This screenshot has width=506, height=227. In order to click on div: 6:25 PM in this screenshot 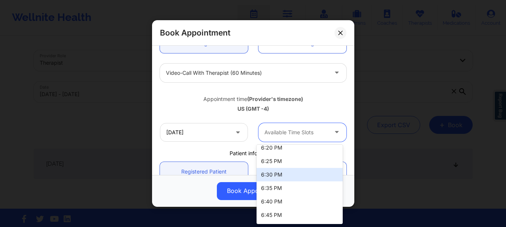, I will do `click(299, 161)`.